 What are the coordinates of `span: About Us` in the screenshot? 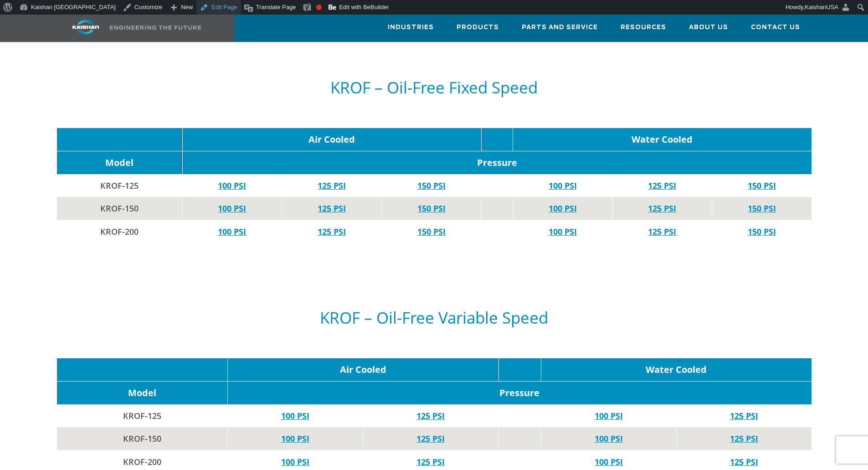 It's located at (709, 27).